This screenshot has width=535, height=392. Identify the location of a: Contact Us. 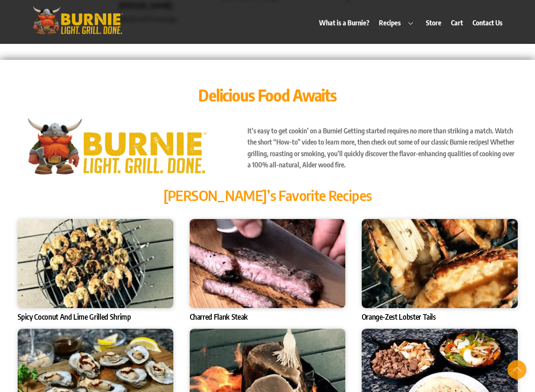
(487, 23).